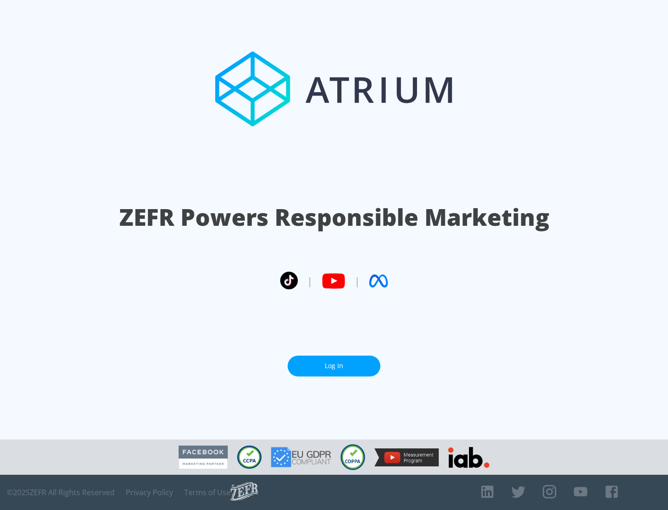 The image size is (668, 510). I want to click on img: GDPR Compliant, so click(301, 457).